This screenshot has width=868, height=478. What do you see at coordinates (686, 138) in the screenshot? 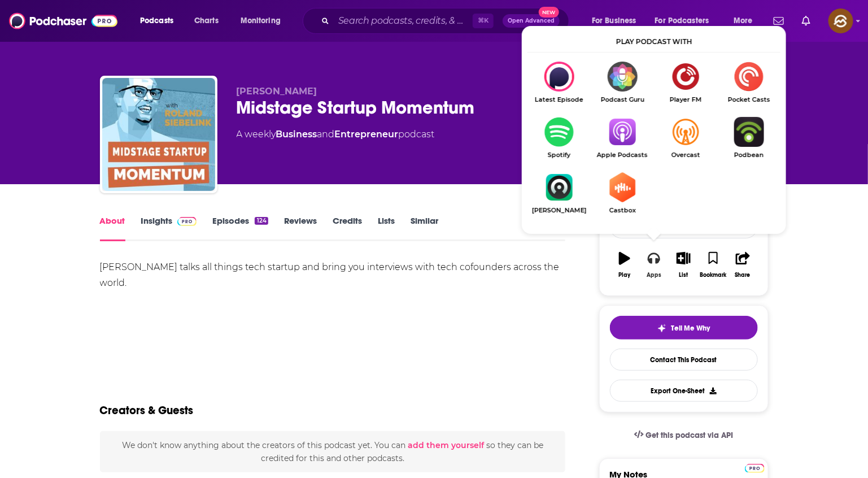
I see `a: OvercastOvercast` at bounding box center [686, 138].